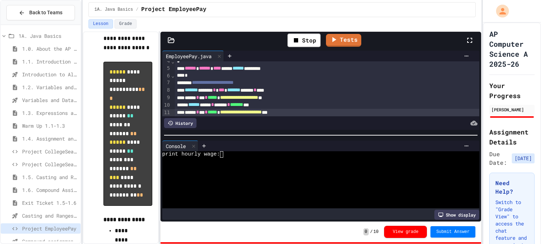  I want to click on span: 10, so click(376, 232).